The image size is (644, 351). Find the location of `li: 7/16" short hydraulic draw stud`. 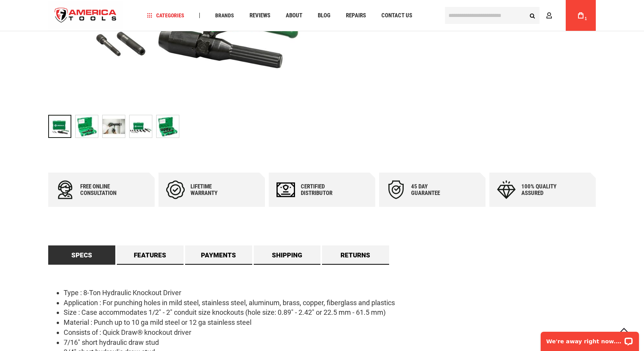

li: 7/16" short hydraulic draw stud is located at coordinates (330, 343).